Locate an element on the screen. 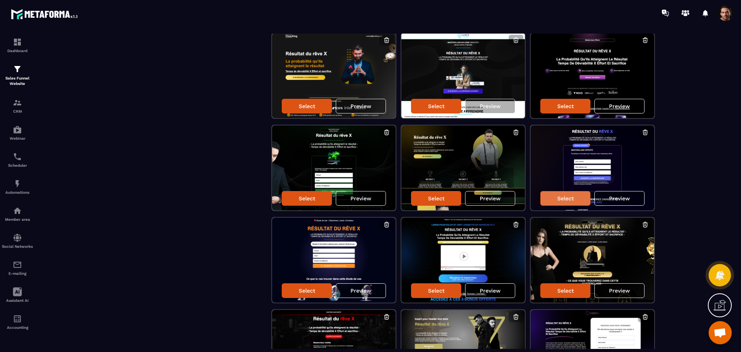 The image size is (741, 352). img: email is located at coordinates (17, 265).